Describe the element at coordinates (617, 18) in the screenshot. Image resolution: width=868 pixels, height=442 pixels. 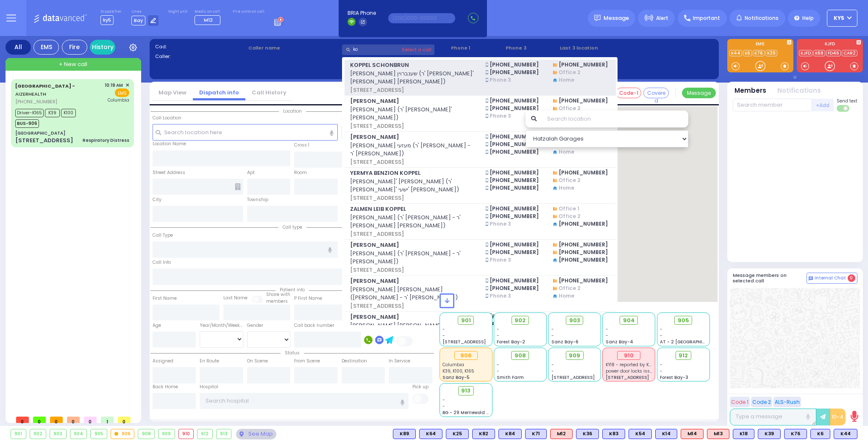
I see `span: Message` at that location.